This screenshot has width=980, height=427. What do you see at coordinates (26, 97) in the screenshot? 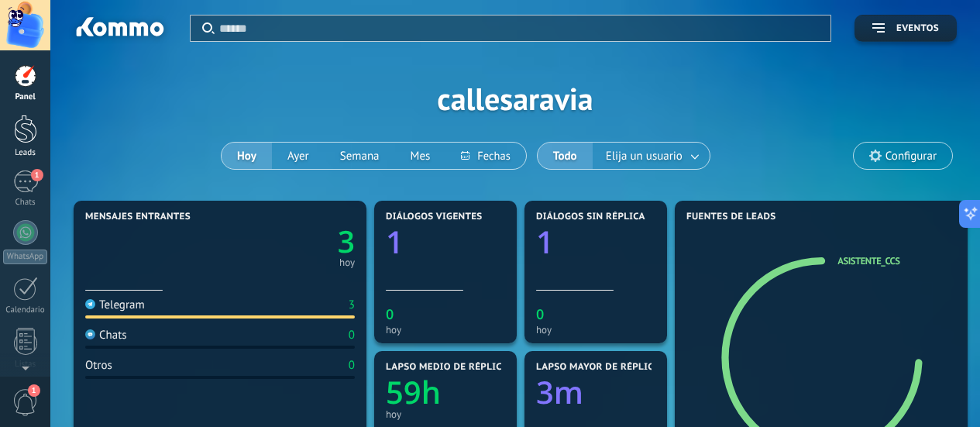
I see `div: Panel` at bounding box center [26, 97].